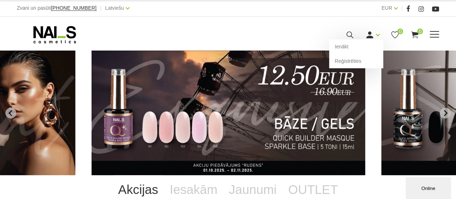 This screenshot has width=456, height=199. What do you see at coordinates (23, 12) in the screenshot?
I see `div: Online` at bounding box center [23, 12].